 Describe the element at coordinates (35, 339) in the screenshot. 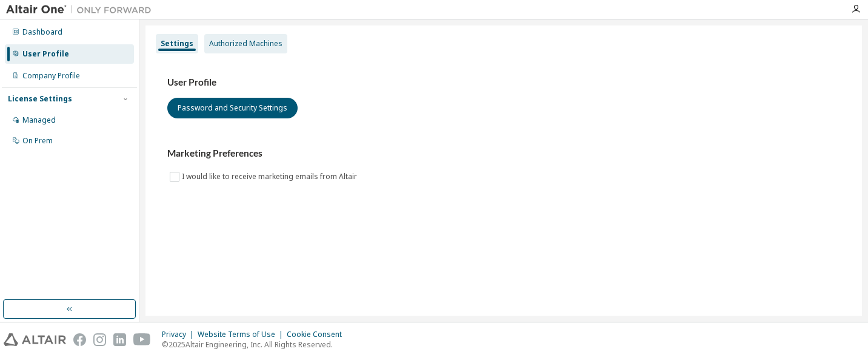

I see `img: altair_logo.svg` at that location.